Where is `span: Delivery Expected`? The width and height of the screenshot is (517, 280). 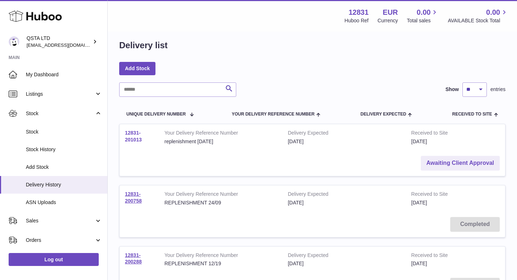 span: Delivery Expected is located at coordinates (383, 114).